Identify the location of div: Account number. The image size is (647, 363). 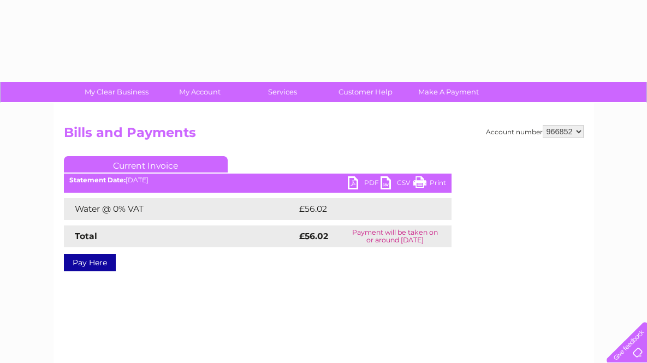
(535, 132).